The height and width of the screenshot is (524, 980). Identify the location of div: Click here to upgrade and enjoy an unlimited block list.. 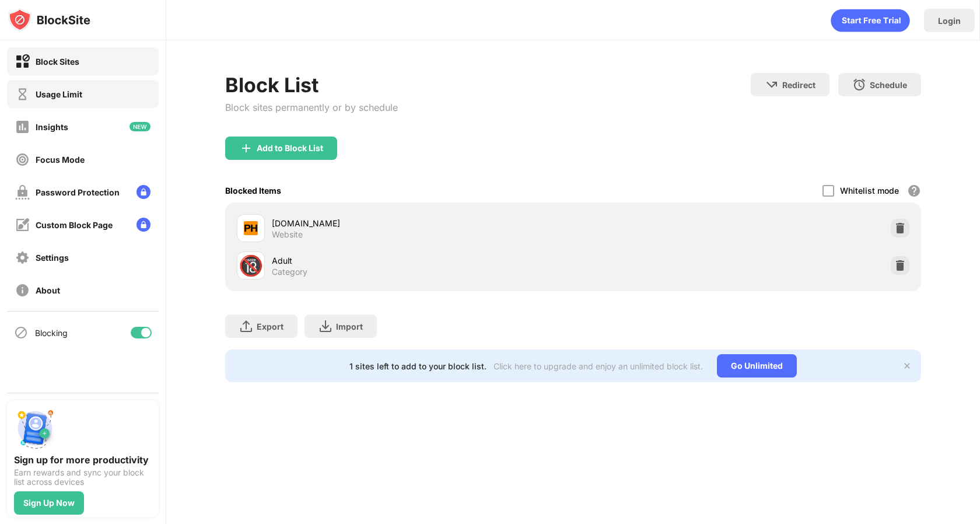
(598, 366).